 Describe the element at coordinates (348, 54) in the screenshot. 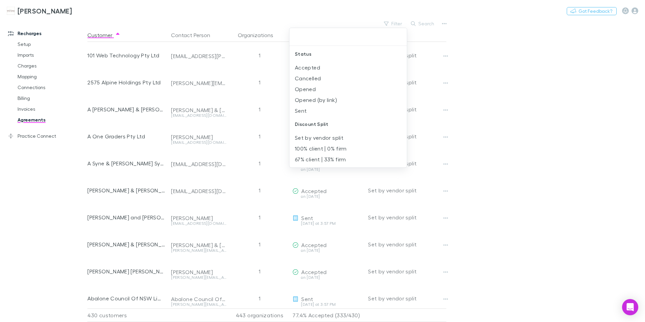

I see `div: Status` at that location.